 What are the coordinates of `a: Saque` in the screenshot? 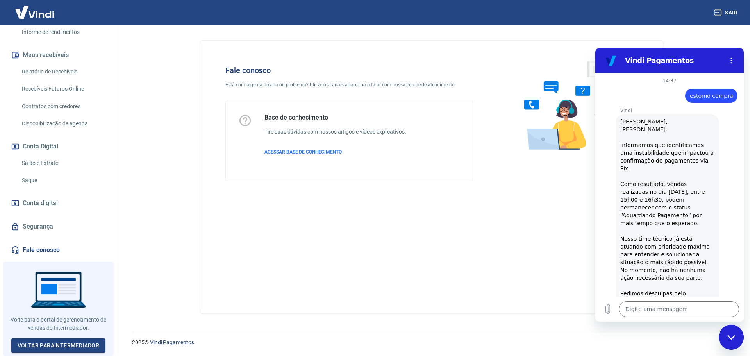 It's located at (63, 180).